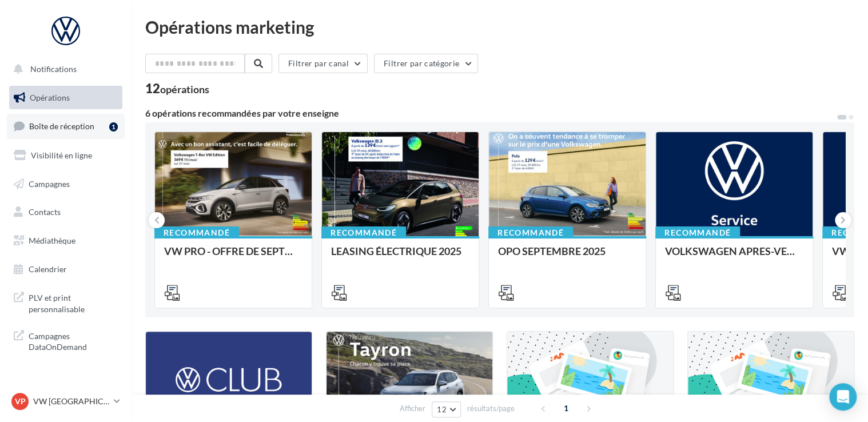 Image resolution: width=868 pixels, height=422 pixels. Describe the element at coordinates (66, 269) in the screenshot. I see `a: Calendrier` at that location.